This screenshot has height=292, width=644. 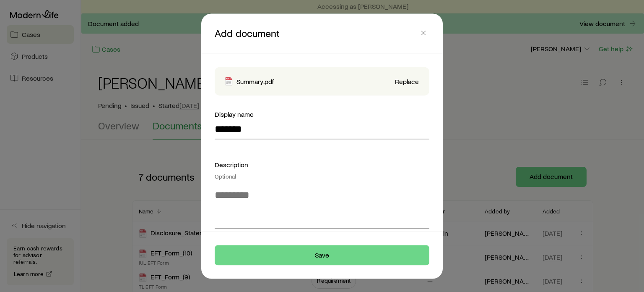 I want to click on div: Optional, so click(x=322, y=176).